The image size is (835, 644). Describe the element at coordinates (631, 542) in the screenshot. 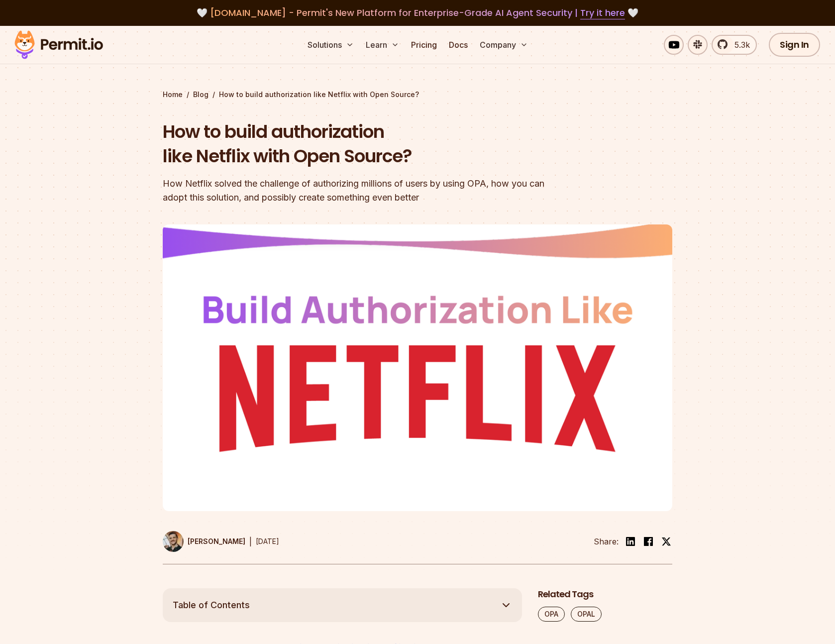

I see `button: linkedin` at that location.